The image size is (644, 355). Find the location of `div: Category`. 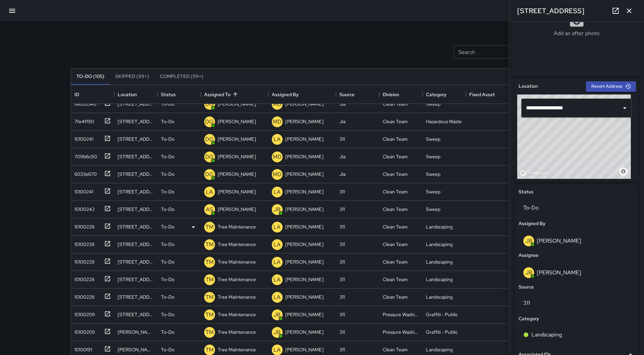

div: Category is located at coordinates (436, 95).